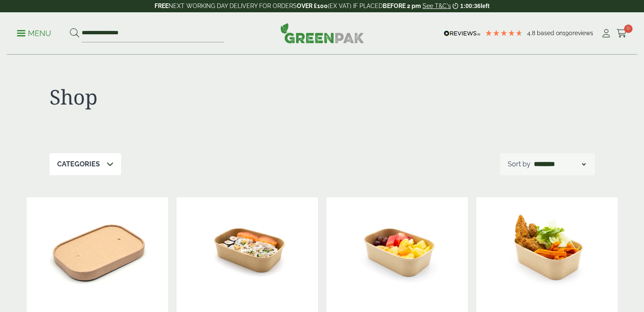 Image resolution: width=644 pixels, height=312 pixels. I want to click on strong: BEFORE 2 pm, so click(401, 6).